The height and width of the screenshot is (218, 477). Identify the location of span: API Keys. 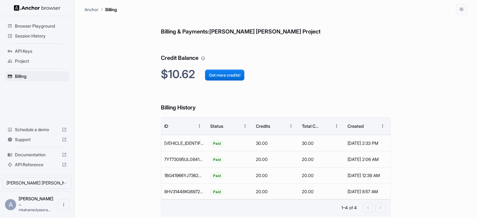
(41, 51).